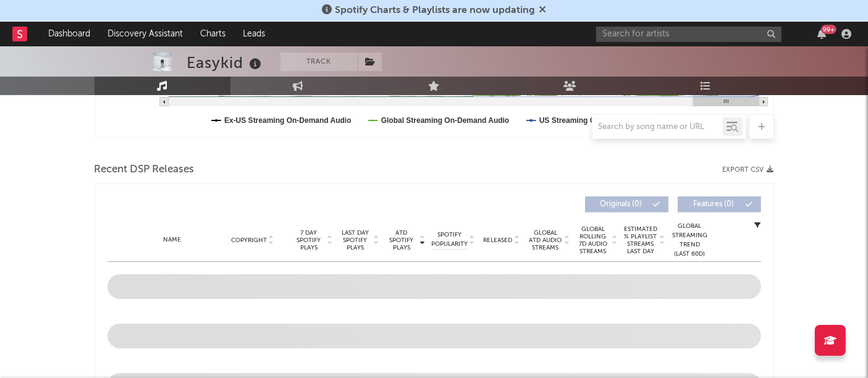 This screenshot has width=868, height=378. Describe the element at coordinates (828, 29) in the screenshot. I see `div: 99 +` at that location.